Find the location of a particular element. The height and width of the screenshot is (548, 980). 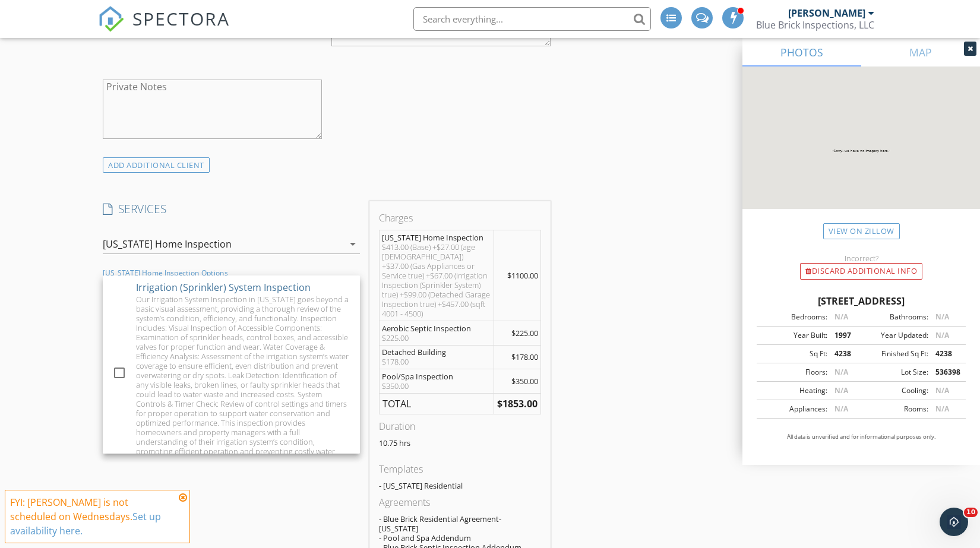

span: $1100.00 is located at coordinates (523, 275).